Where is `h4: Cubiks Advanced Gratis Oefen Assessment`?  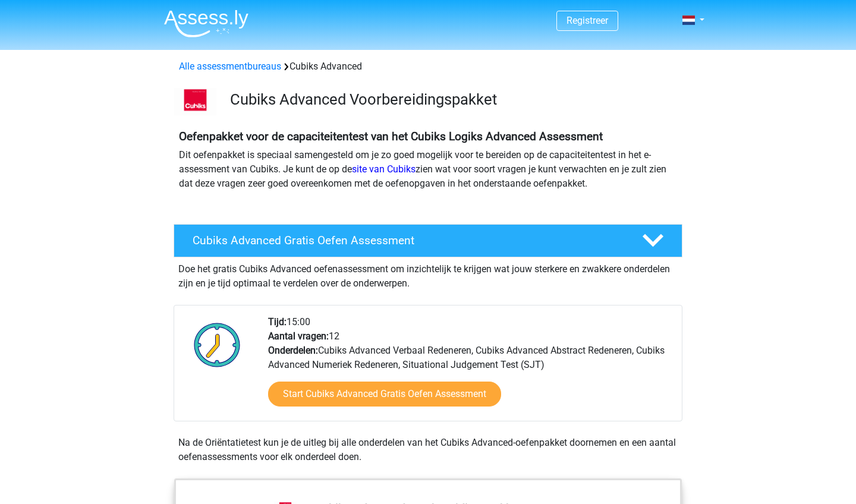 h4: Cubiks Advanced Gratis Oefen Assessment is located at coordinates (408, 240).